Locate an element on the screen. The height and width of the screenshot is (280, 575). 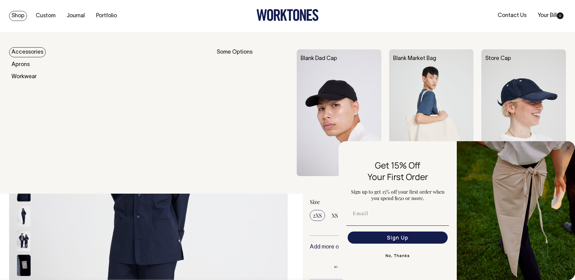
img: Blank Market Bag is located at coordinates (432, 113).